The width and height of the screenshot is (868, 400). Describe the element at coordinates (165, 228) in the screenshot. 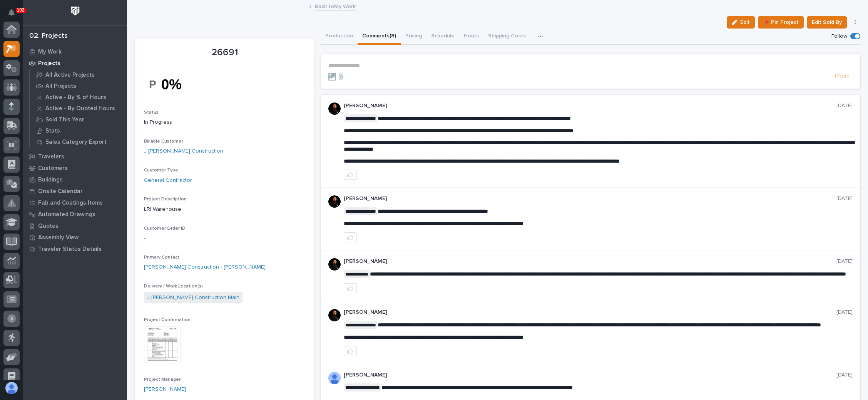

I see `span: Customer Order ID` at that location.